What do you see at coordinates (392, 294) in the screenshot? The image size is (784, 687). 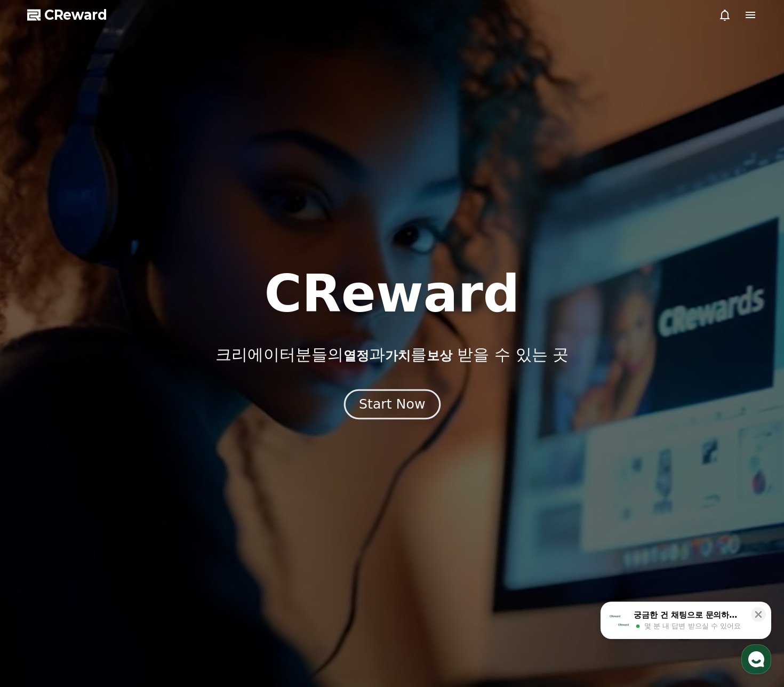 I see `h1: CReward` at bounding box center [392, 294].